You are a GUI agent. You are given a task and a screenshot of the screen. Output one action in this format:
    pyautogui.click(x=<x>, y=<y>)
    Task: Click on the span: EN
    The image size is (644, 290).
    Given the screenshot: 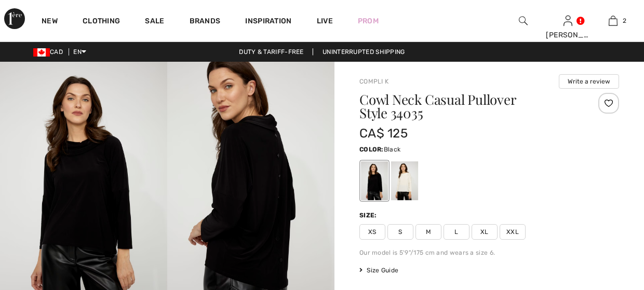 What is the action you would take?
    pyautogui.click(x=79, y=52)
    